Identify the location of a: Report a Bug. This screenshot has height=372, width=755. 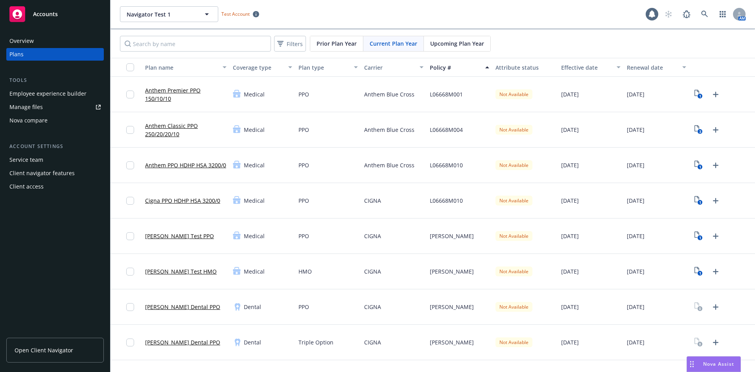
(687, 14).